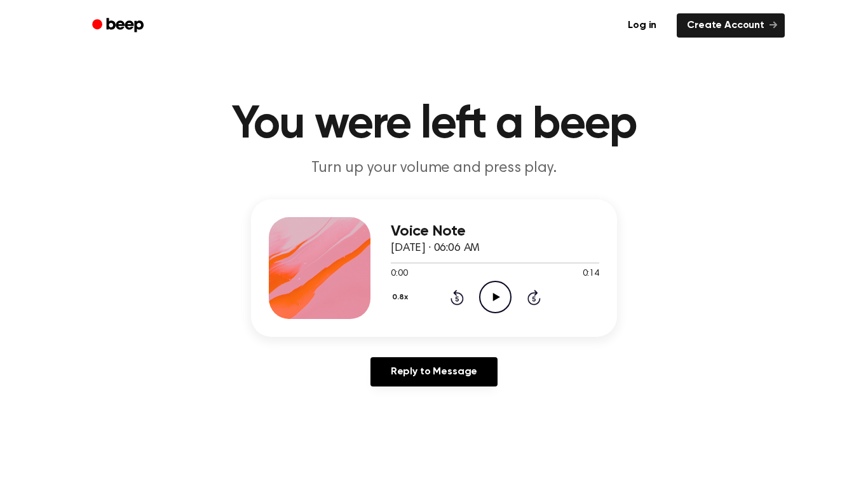  I want to click on button: 0.8x, so click(401, 297).